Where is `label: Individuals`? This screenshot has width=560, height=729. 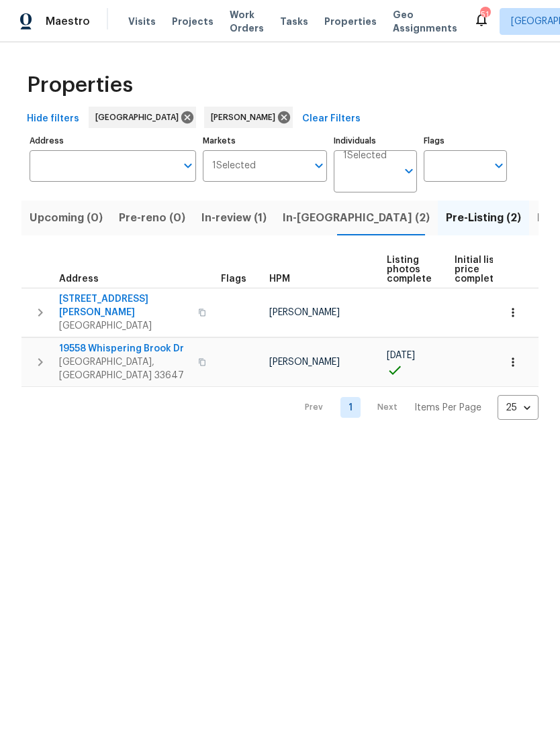 label: Individuals is located at coordinates (375, 141).